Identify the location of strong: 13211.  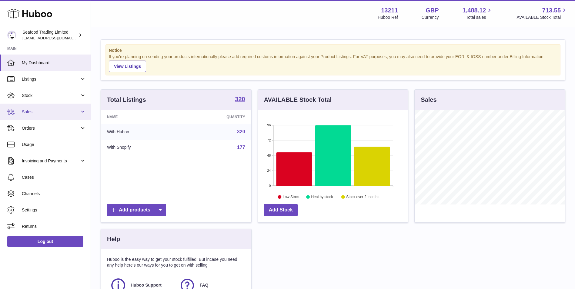
(389, 10).